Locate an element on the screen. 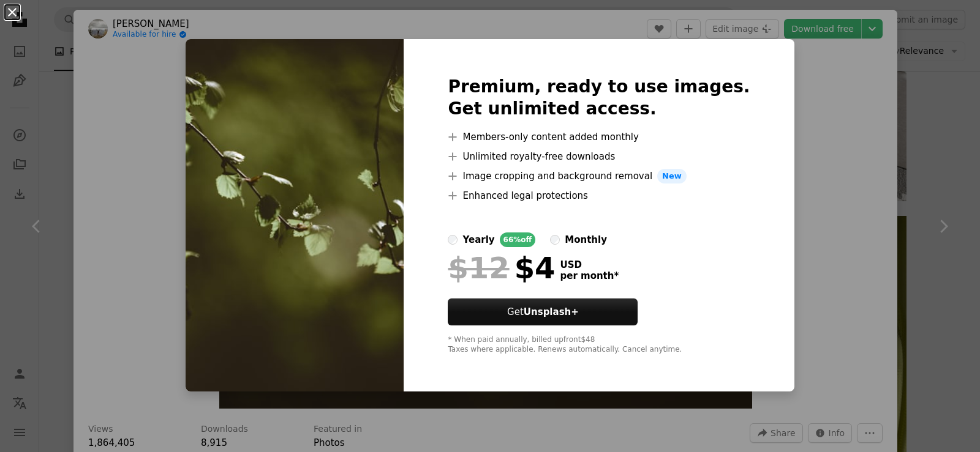 This screenshot has width=980, height=452. div: 66% off is located at coordinates (518, 240).